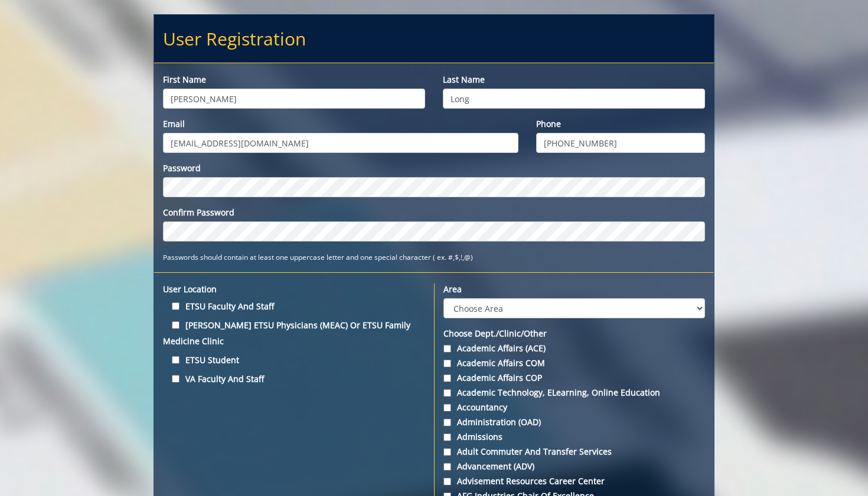 The image size is (868, 496). Describe the element at coordinates (294, 360) in the screenshot. I see `label: ETSU Student` at that location.